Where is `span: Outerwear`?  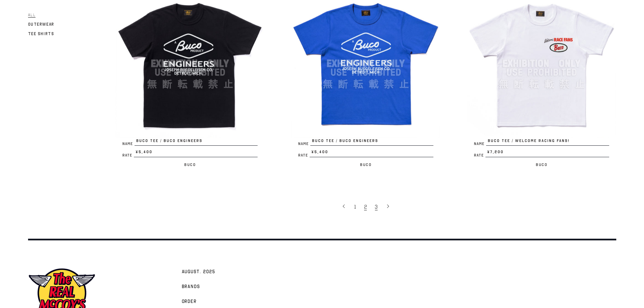 span: Outerwear is located at coordinates (41, 24).